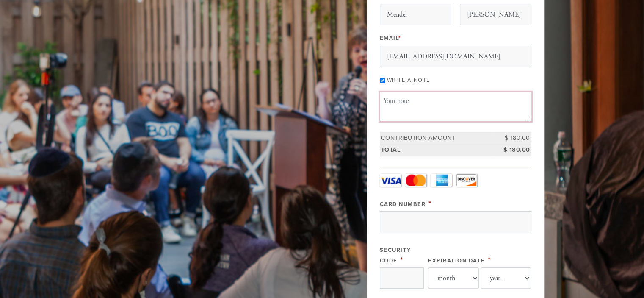  What do you see at coordinates (453, 278) in the screenshot?
I see `select: Expiration Date month` at bounding box center [453, 278].